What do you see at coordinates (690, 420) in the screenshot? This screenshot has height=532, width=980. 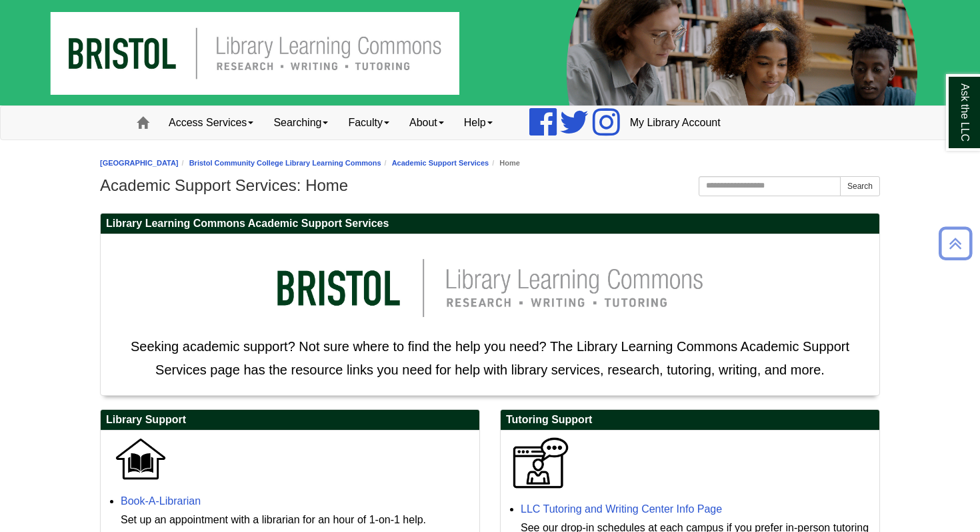 I see `h2: Tutoring Support` at bounding box center [690, 420].